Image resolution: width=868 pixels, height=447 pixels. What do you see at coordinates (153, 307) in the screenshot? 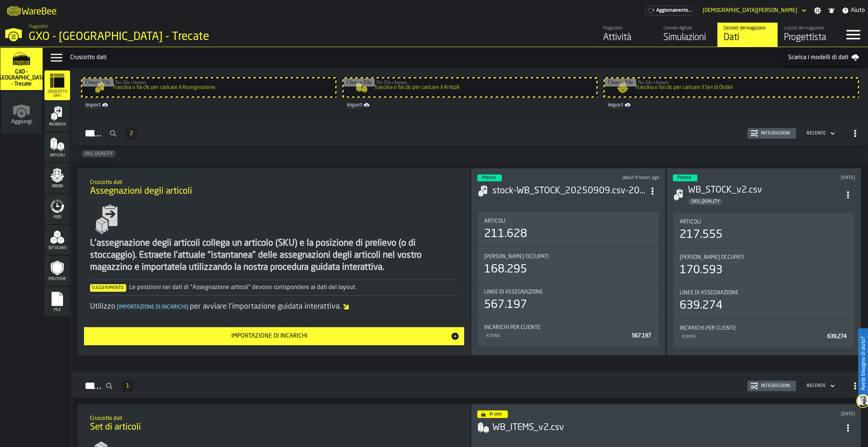
I see `span: Importazione di incarichi` at bounding box center [153, 307].